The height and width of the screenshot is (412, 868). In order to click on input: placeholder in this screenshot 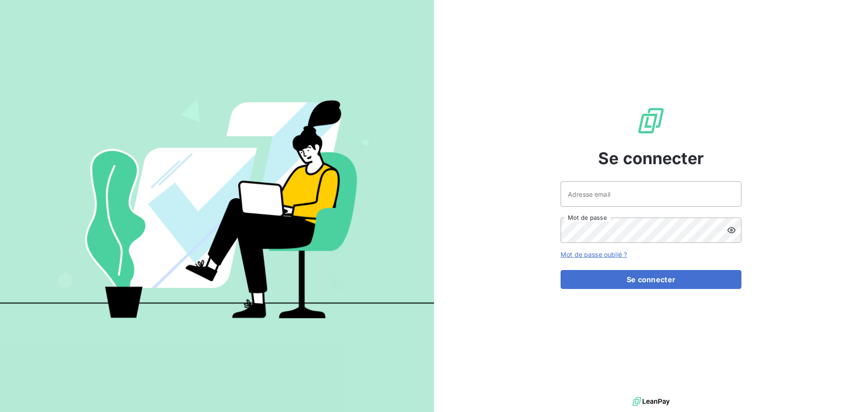, I will do `click(651, 194)`.